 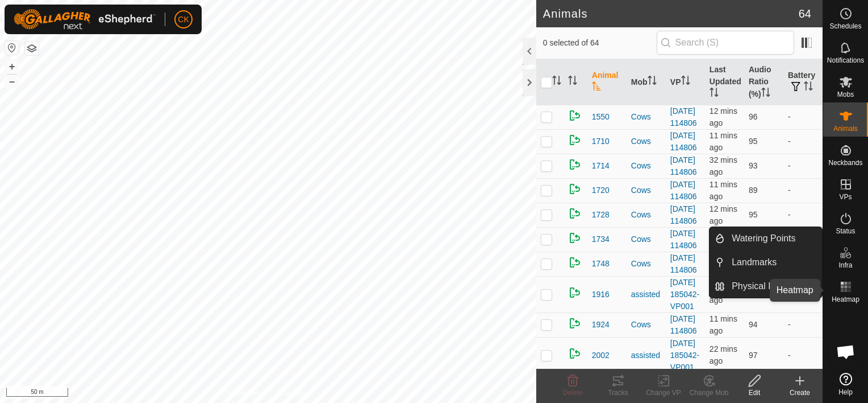 I want to click on h2: Animals, so click(x=671, y=14).